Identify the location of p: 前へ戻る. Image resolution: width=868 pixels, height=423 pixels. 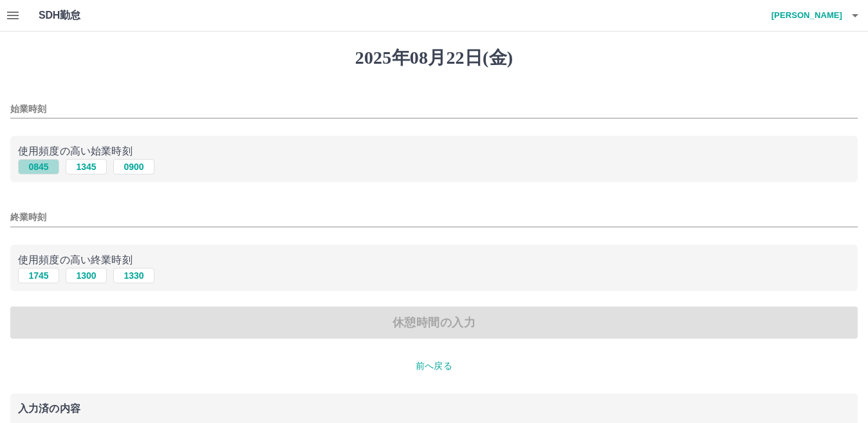
(434, 365).